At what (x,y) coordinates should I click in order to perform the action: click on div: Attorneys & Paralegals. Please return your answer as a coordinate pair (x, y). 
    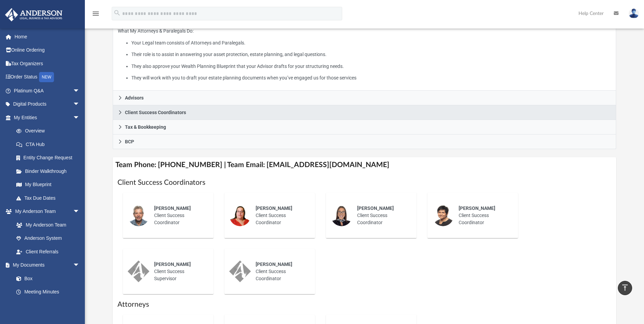
    Looking at the image, I should click on (365, 56).